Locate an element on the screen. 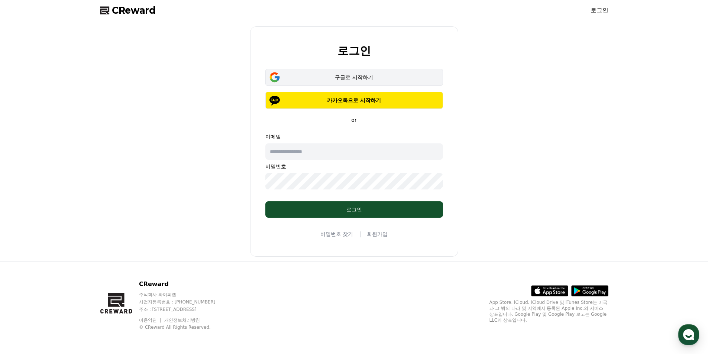 This screenshot has width=708, height=354. span: CReward is located at coordinates (134, 10).